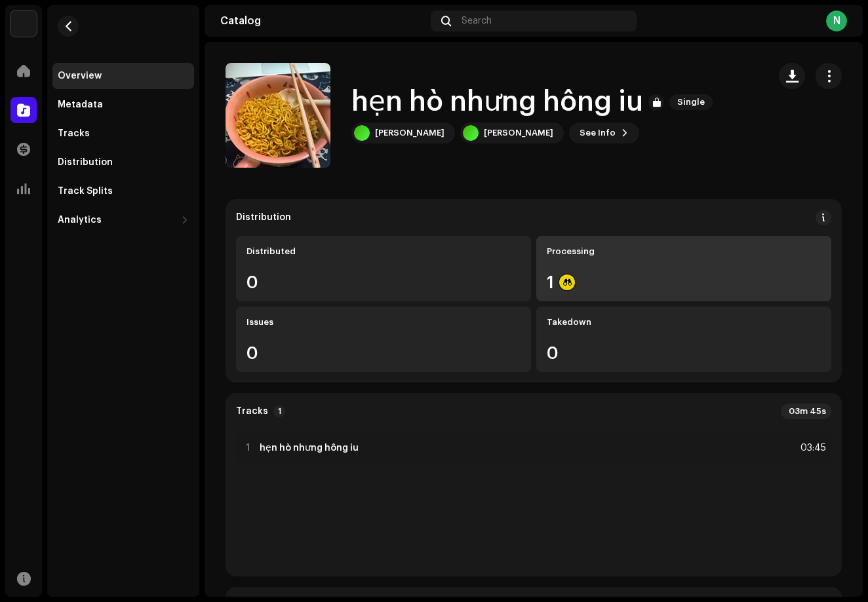 The image size is (868, 602). I want to click on div: 03:45, so click(811, 448).